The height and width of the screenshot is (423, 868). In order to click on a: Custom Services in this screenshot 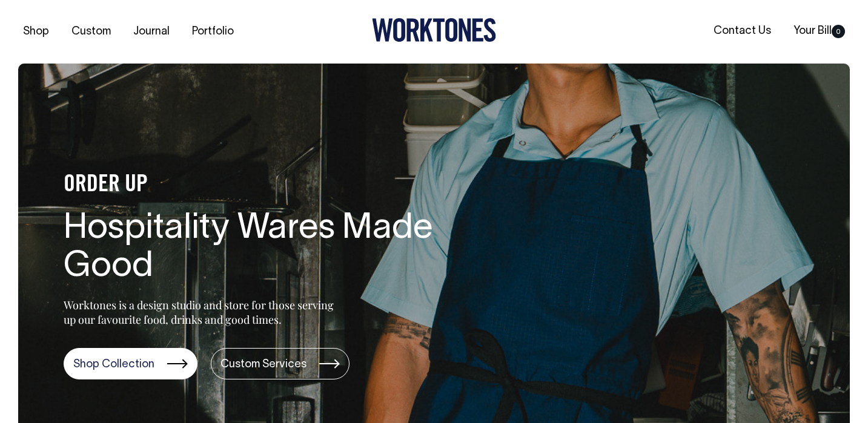, I will do `click(280, 364)`.